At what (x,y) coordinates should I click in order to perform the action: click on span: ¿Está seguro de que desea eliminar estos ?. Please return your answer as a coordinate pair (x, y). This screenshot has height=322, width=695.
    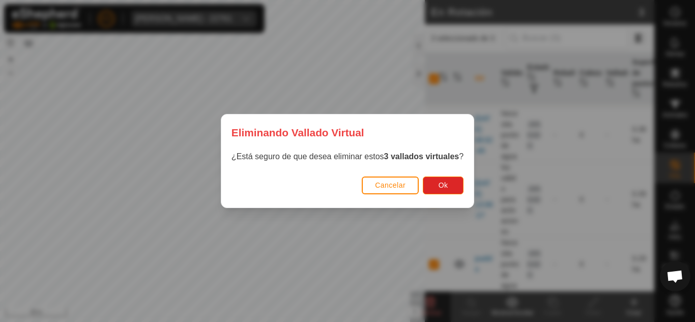
    Looking at the image, I should click on (348, 156).